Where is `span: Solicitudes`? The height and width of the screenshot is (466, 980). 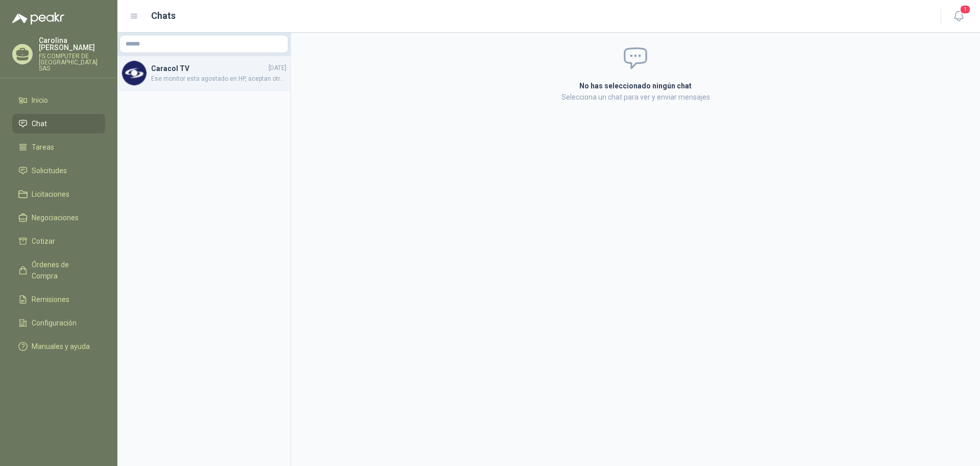
span: Solicitudes is located at coordinates (49, 171).